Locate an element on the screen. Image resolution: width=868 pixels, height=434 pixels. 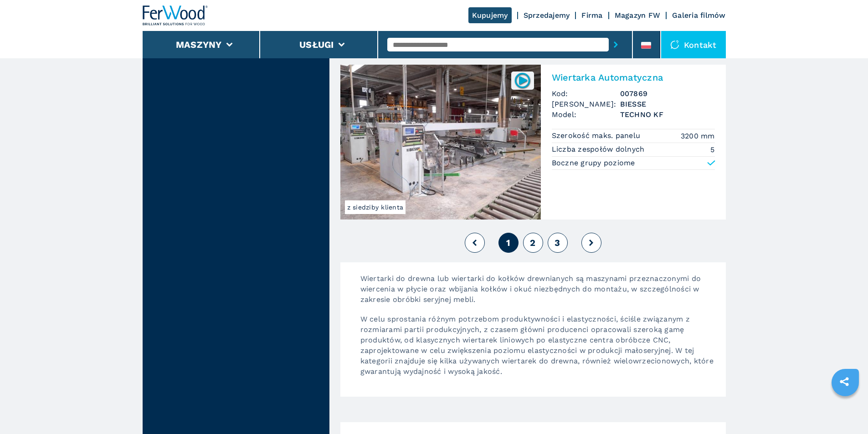
a: Wiertarka Automatyczna BIESSE TECHNO KFz siedziby klienta007869Wiertarka AutomatycznaKod:007869[P... is located at coordinates (533, 142).